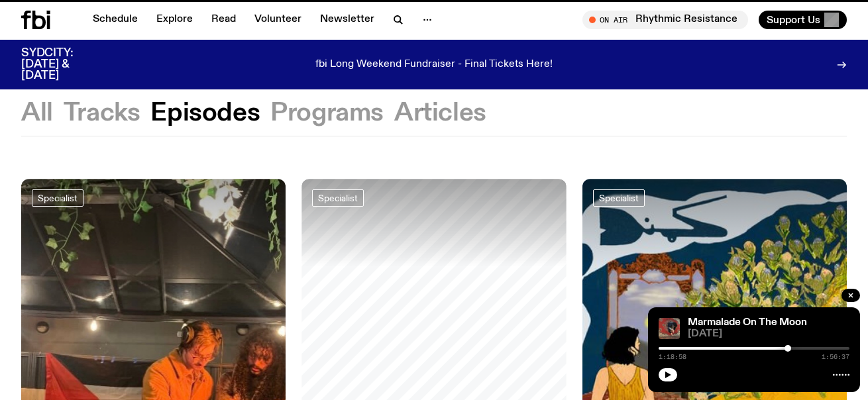 The width and height of the screenshot is (868, 400). Describe the element at coordinates (669, 329) in the screenshot. I see `a: Tommy - Persian Rug` at that location.